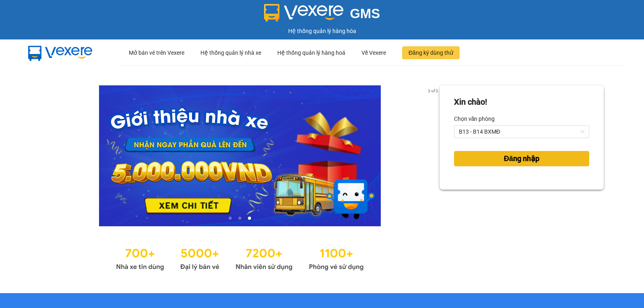 The width and height of the screenshot is (644, 308). Describe the element at coordinates (522, 159) in the screenshot. I see `span: Đăng nhập` at that location.